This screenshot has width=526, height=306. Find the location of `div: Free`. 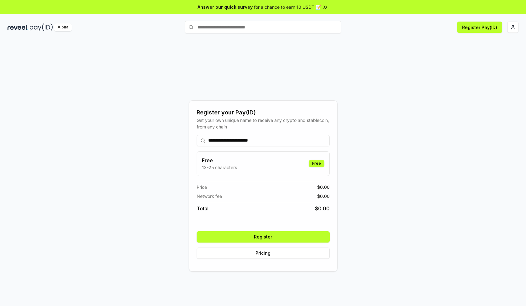

div: Free is located at coordinates (316, 164).